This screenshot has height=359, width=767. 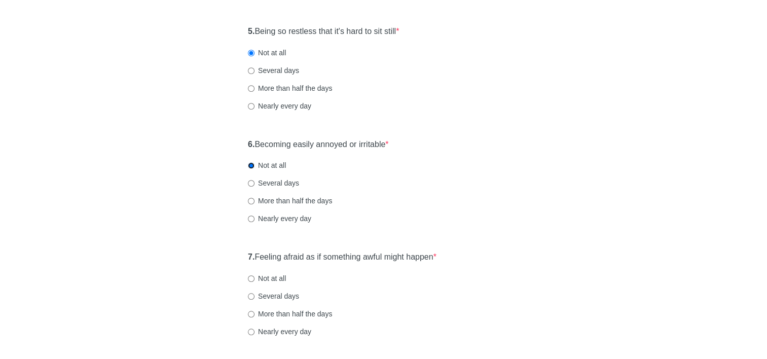 What do you see at coordinates (251, 257) in the screenshot?
I see `strong: 7.` at bounding box center [251, 257].